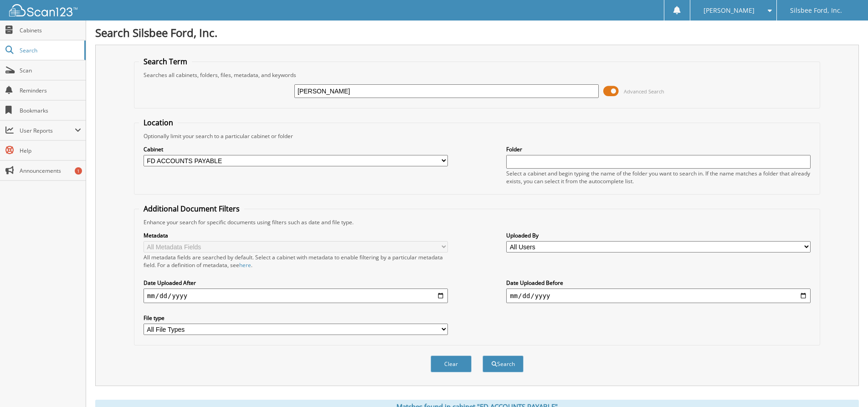  Describe the element at coordinates (477, 75) in the screenshot. I see `div: Searches all cabinets, folders, files, metadata, and keywords` at that location.